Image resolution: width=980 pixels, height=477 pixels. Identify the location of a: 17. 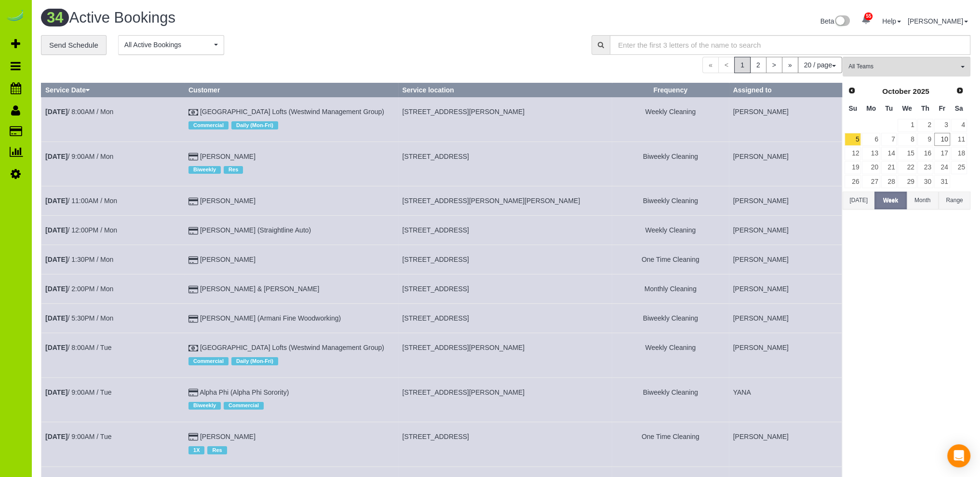
(941, 153).